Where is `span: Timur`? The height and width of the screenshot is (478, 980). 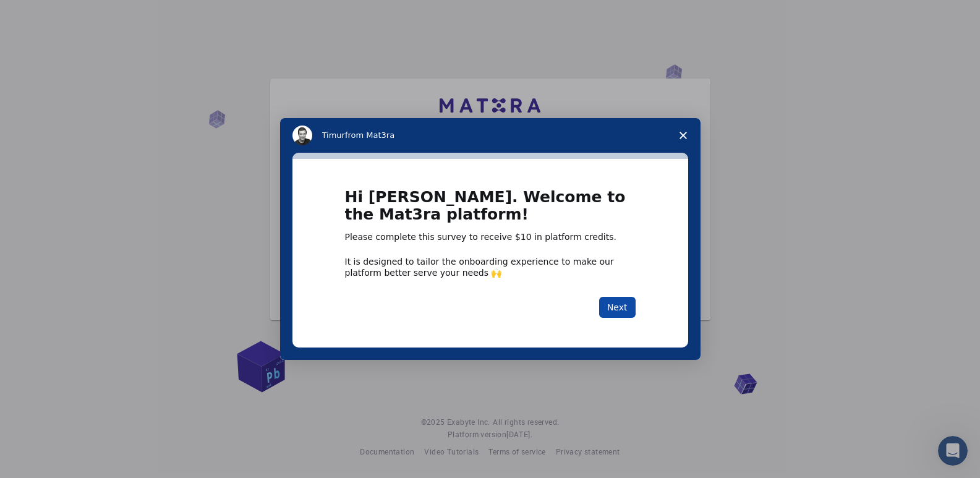 span: Timur is located at coordinates (333, 135).